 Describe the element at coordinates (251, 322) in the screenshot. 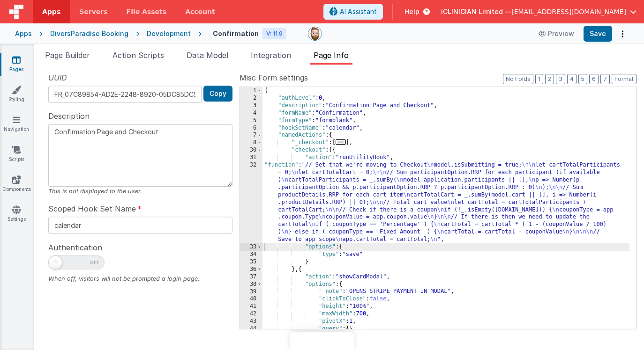

I see `div: 43` at that location.